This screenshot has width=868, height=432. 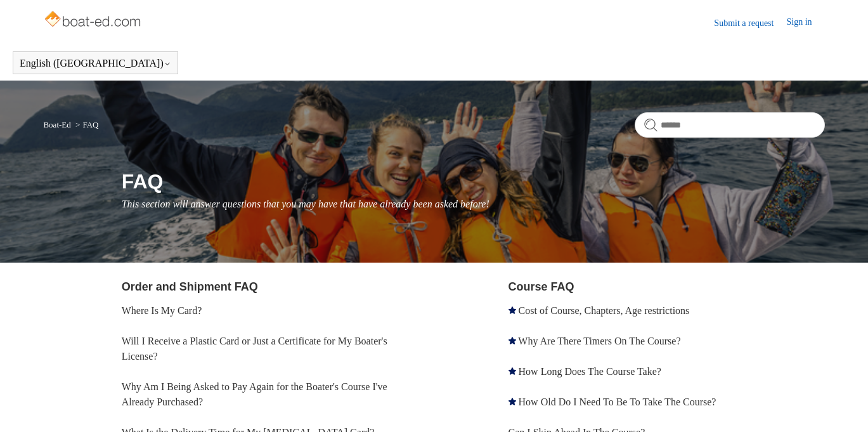 What do you see at coordinates (254, 348) in the screenshot?
I see `a: Will I Receive a Plastic Card or Just a Certificate for My Boater's License?` at bounding box center [254, 348].